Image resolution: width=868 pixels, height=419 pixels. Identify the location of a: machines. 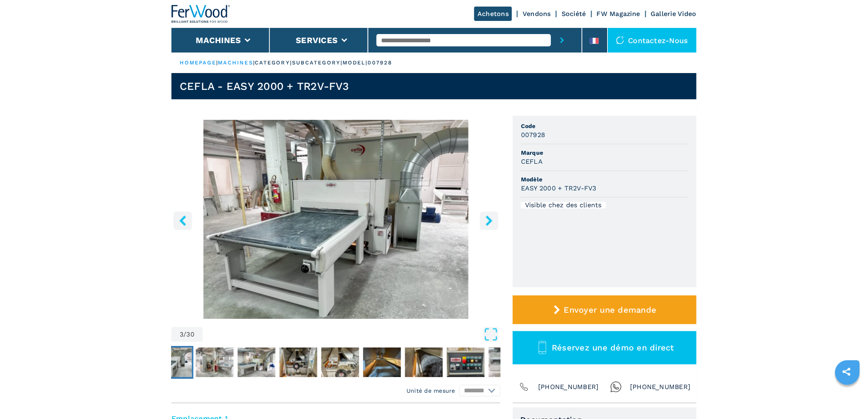
(235, 62).